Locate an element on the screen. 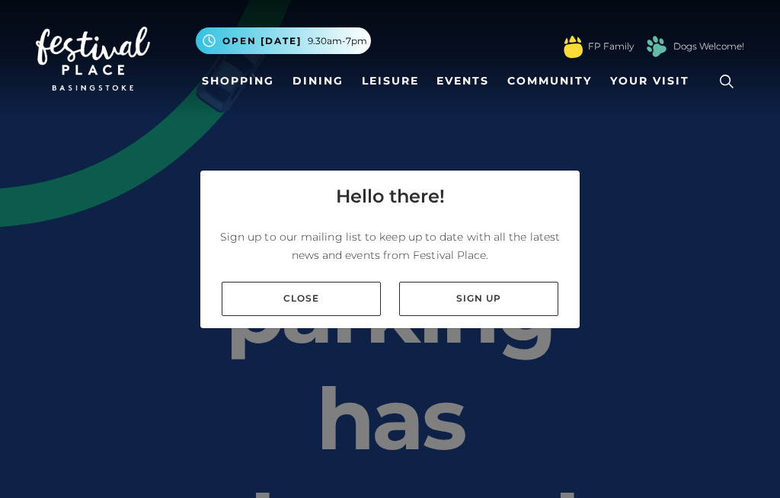 The width and height of the screenshot is (780, 498). a: Leisure is located at coordinates (390, 81).